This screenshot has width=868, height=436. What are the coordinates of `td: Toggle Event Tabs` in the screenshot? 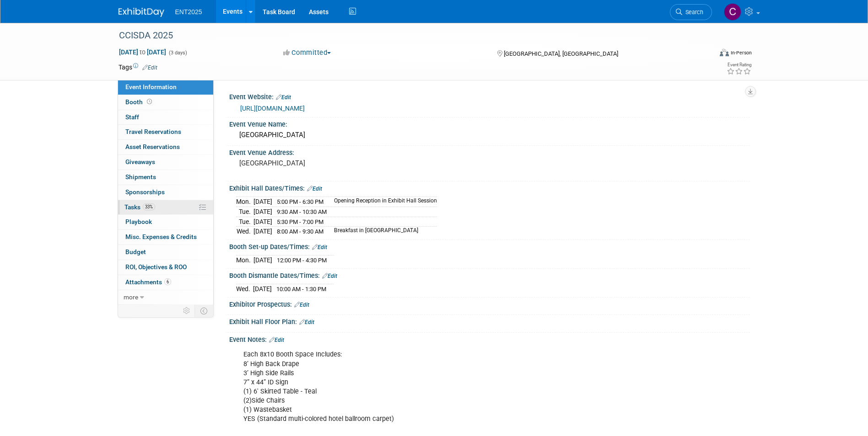 It's located at (204, 311).